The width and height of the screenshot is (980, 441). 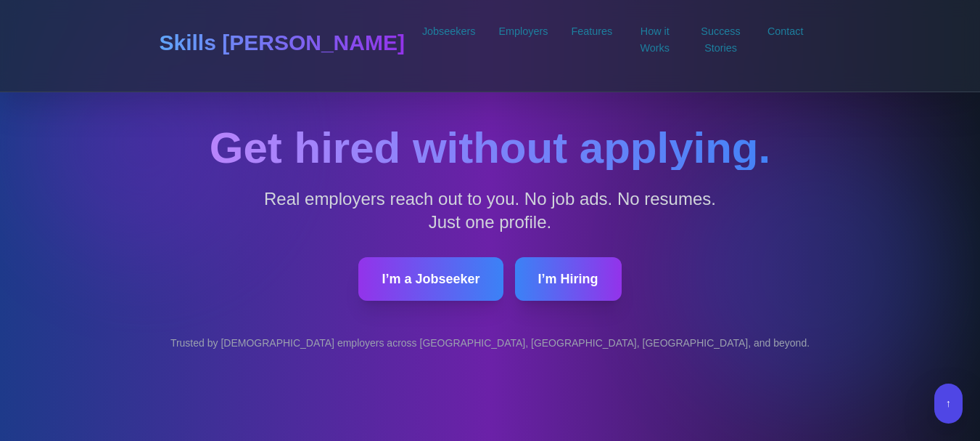 What do you see at coordinates (721, 39) in the screenshot?
I see `a: Success Stories` at bounding box center [721, 39].